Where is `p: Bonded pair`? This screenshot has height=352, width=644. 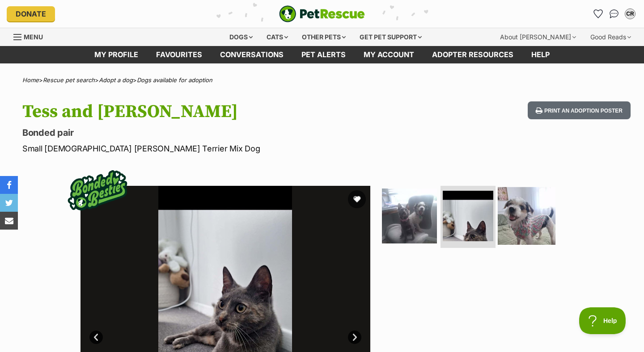
p: Bonded pair is located at coordinates (208, 133).